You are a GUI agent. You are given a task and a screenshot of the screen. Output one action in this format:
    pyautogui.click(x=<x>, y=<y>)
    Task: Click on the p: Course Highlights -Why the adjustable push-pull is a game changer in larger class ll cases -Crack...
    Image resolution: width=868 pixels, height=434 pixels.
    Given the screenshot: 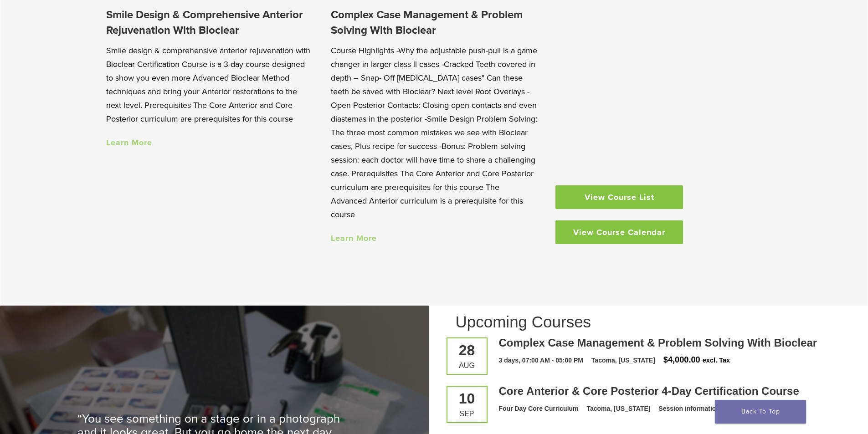 What is the action you would take?
    pyautogui.click(x=434, y=133)
    